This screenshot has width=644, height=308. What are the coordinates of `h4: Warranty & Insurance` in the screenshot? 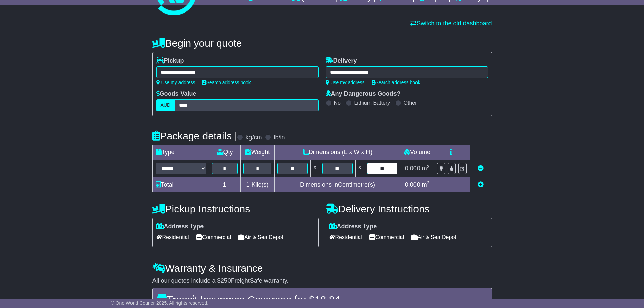 It's located at (322, 268).